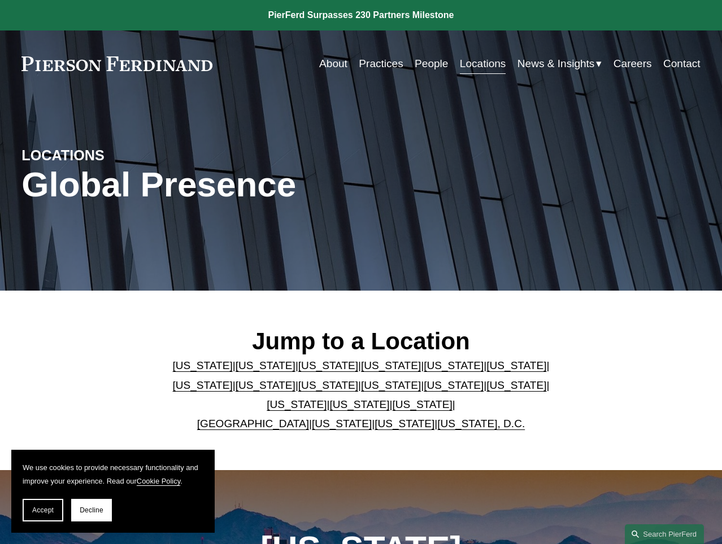  I want to click on section: Cookie banner, so click(113, 491).